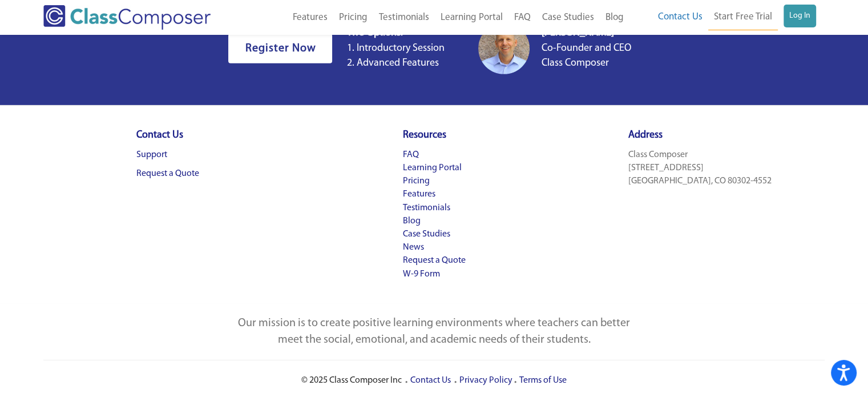  I want to click on a: News, so click(413, 247).